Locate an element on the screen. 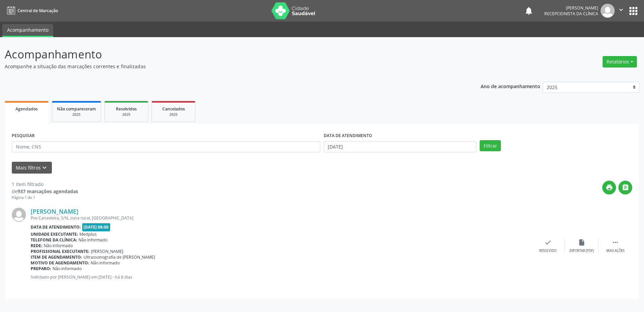 Image resolution: width=644 pixels, height=312 pixels. label: PESQUISAR is located at coordinates (23, 135).